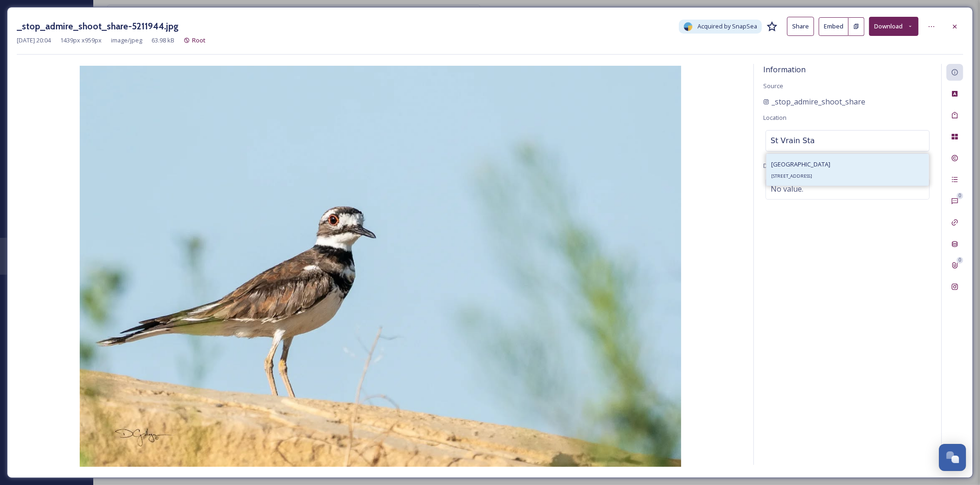 This screenshot has width=980, height=485. I want to click on img: _stop_admire_shoot_share-5211944.jpg, so click(380, 266).